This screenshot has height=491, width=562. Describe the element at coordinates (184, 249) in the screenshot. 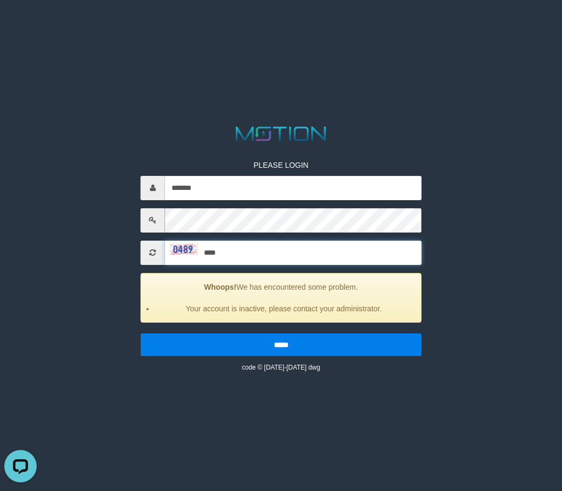

I see `img: captcha` at that location.